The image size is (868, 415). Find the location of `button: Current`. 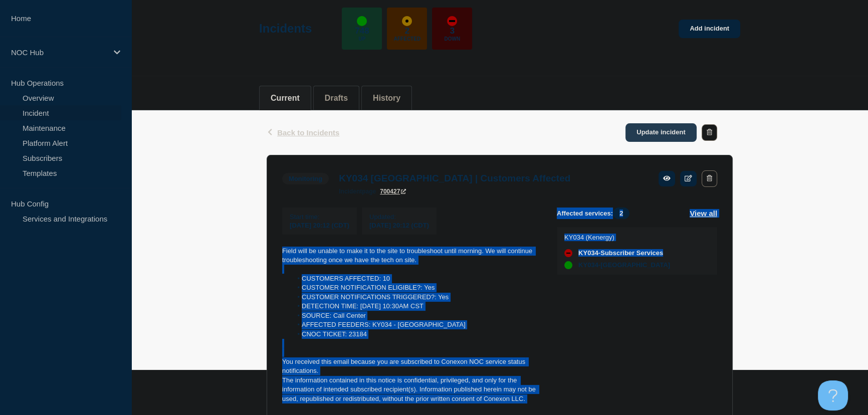

button: Current is located at coordinates (285, 98).